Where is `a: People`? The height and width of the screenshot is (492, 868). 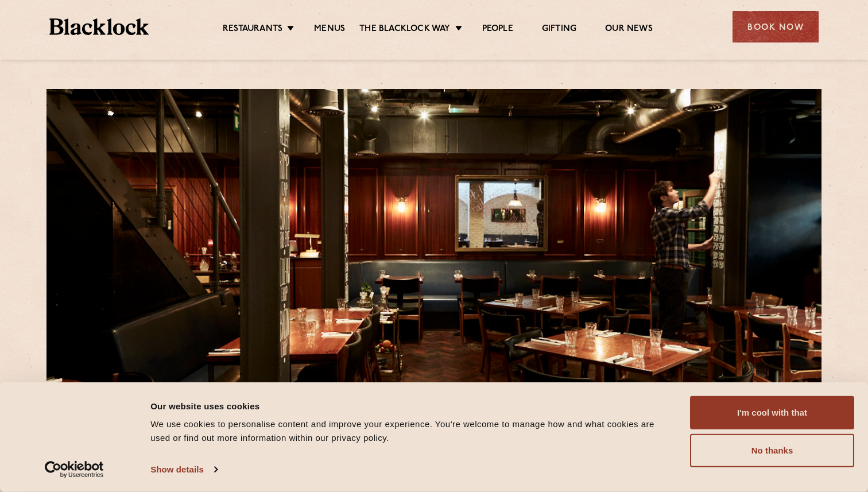 a: People is located at coordinates (498, 30).